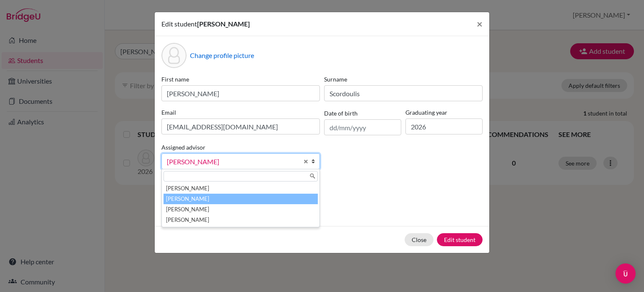  What do you see at coordinates (183, 147) in the screenshot?
I see `label: Assigned advisor` at bounding box center [183, 147].